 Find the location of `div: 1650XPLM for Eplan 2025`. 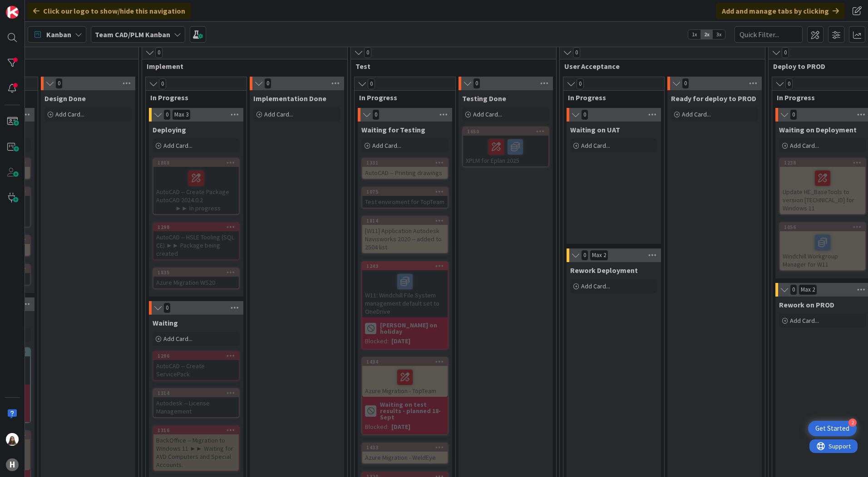

div: 1650XPLM for Eplan 2025 is located at coordinates (505, 147).